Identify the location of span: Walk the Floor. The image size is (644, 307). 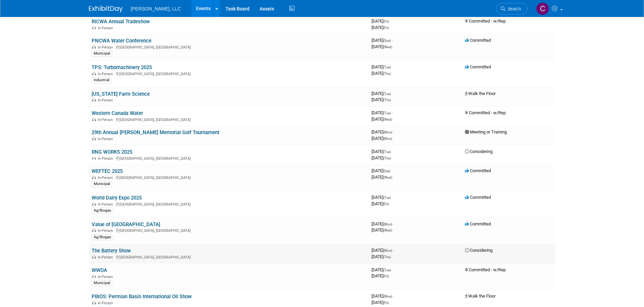
(480, 94).